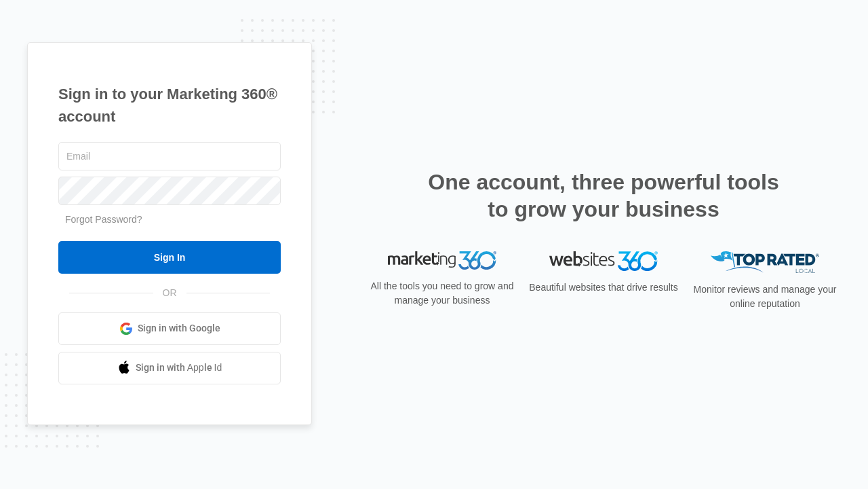  I want to click on img: Marketing 360, so click(443, 260).